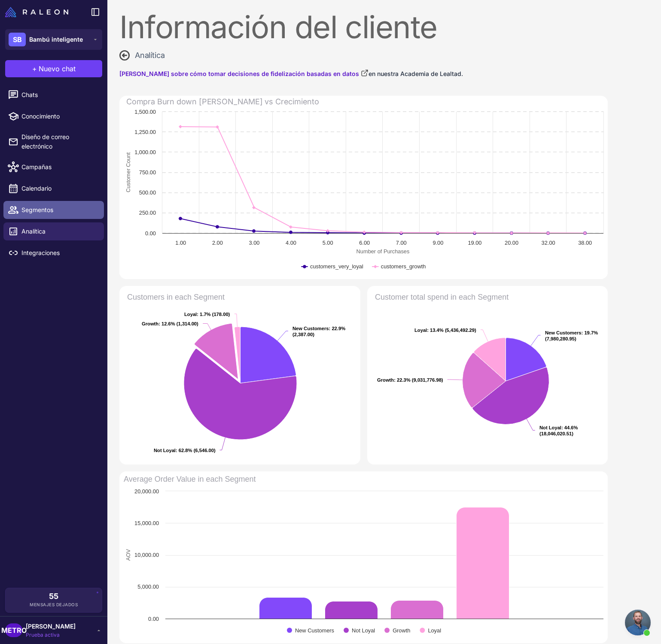 This screenshot has height=644, width=661. I want to click on font: Nuevo chat, so click(57, 68).